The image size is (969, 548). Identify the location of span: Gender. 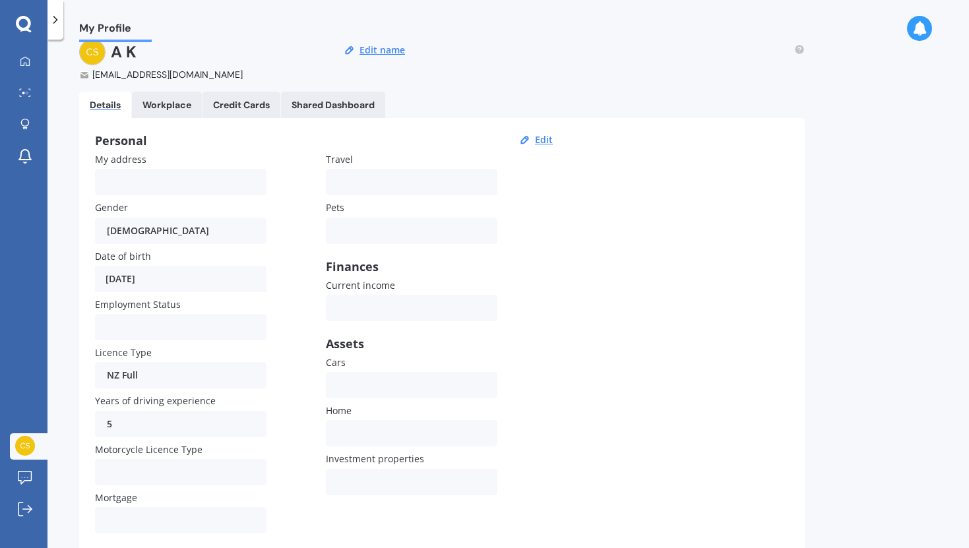
(111, 208).